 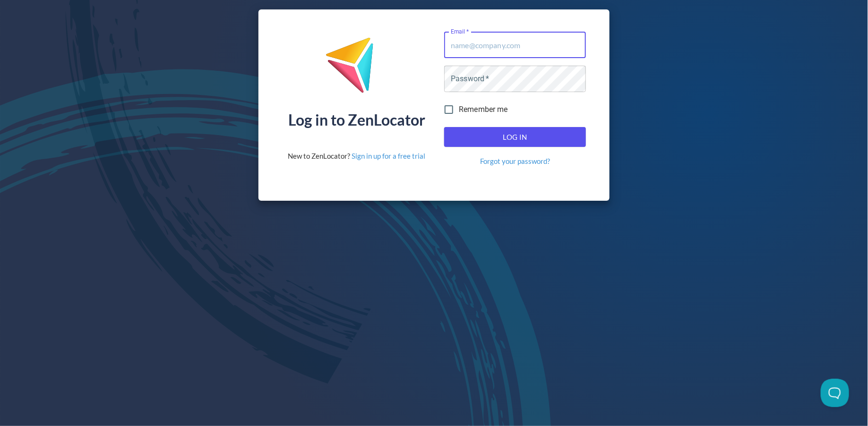 What do you see at coordinates (515, 45) in the screenshot?
I see `input: name@company.com` at bounding box center [515, 45].